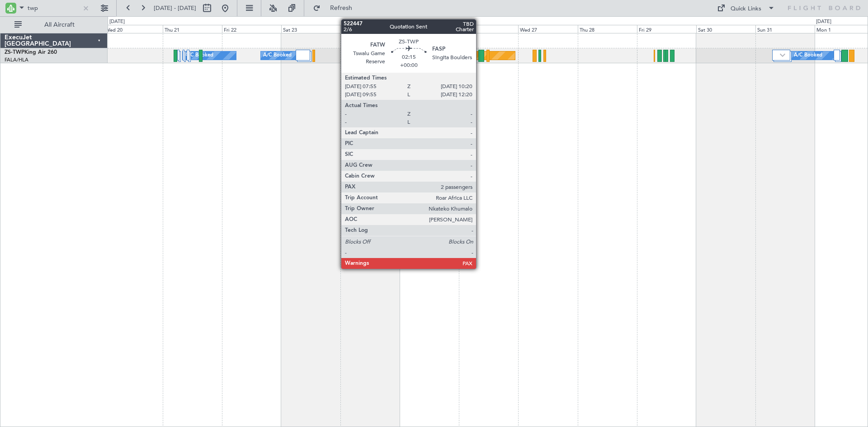  Describe the element at coordinates (15, 53) in the screenshot. I see `span: ZS-TWP` at that location.